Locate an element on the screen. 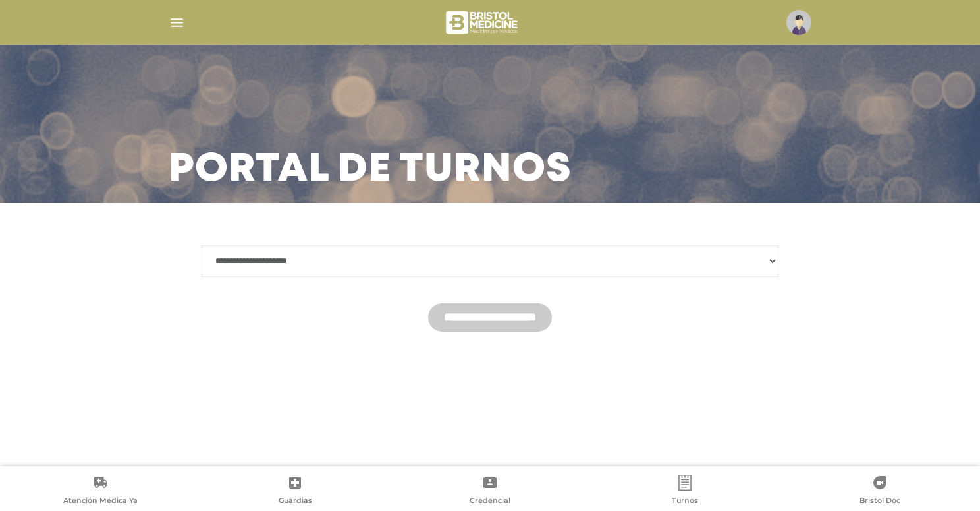 This screenshot has height=511, width=980. img: Cober_menu-lines-white.svg is located at coordinates (176, 22).